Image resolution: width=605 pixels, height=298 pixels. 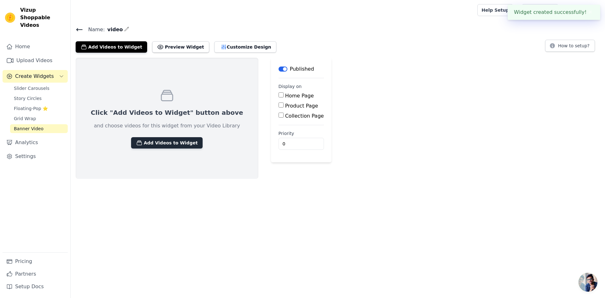 What do you see at coordinates (35, 286) in the screenshot?
I see `a: Setup Docs` at bounding box center [35, 286].